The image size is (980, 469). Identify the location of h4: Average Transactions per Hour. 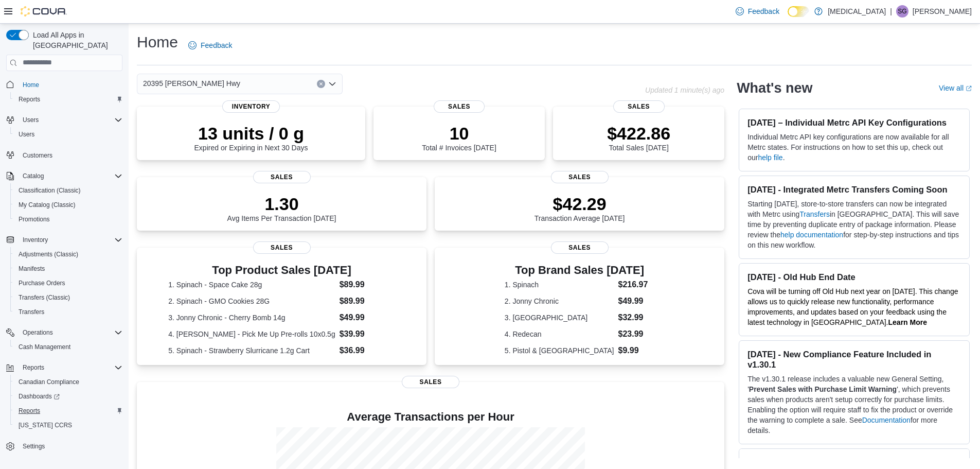
(430, 417).